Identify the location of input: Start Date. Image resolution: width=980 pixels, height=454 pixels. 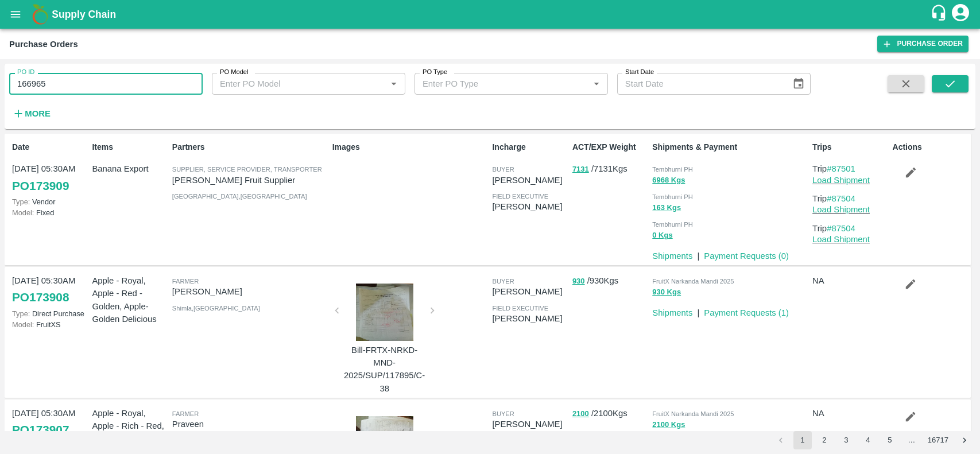
(700, 84).